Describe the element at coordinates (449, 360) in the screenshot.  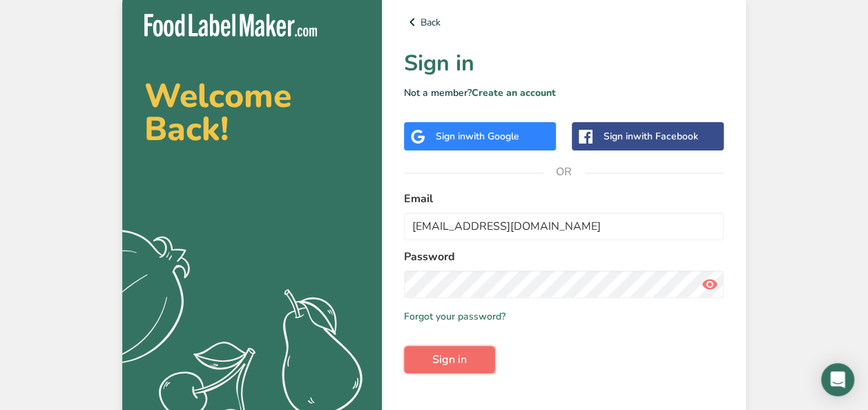
I see `span: Sign in` at that location.